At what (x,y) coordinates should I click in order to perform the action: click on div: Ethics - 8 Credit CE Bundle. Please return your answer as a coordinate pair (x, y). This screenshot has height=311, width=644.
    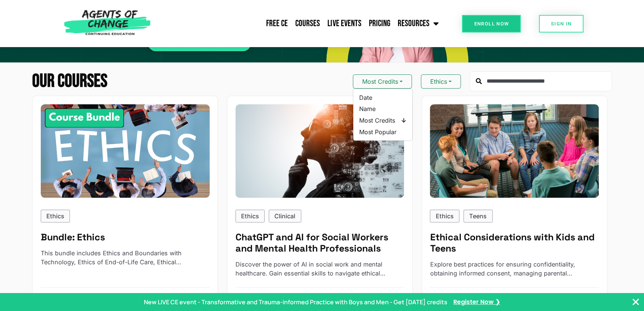
    Looking at the image, I should click on (125, 151).